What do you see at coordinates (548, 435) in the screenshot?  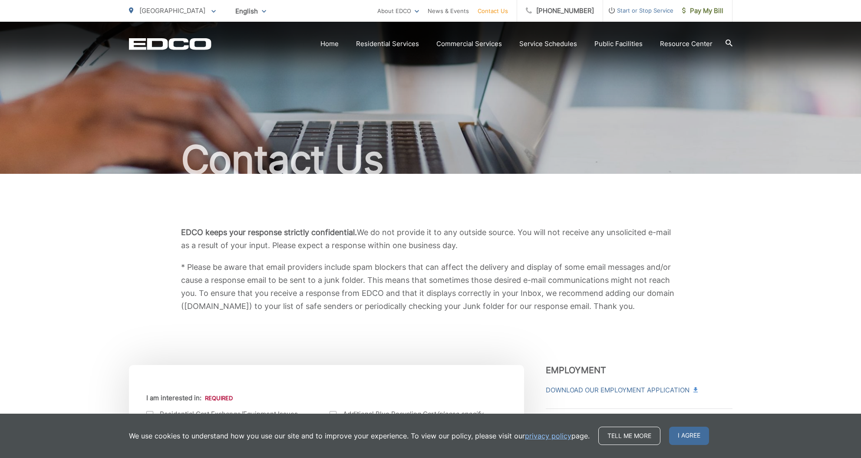 I see `a: privacy policy` at bounding box center [548, 435].